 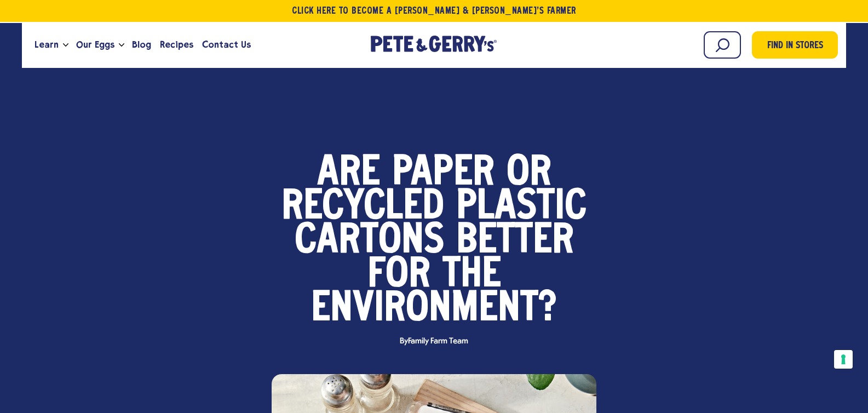 I want to click on button: Open the dropdown menu for Our Eggs, so click(x=122, y=45).